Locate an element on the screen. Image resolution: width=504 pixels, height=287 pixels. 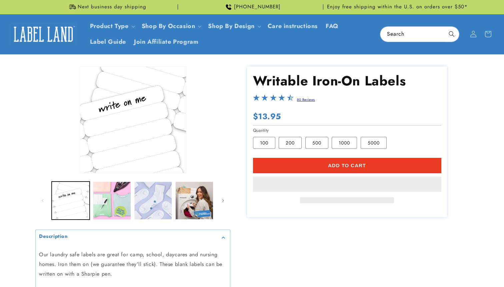
h2: Description is located at coordinates (53, 236).